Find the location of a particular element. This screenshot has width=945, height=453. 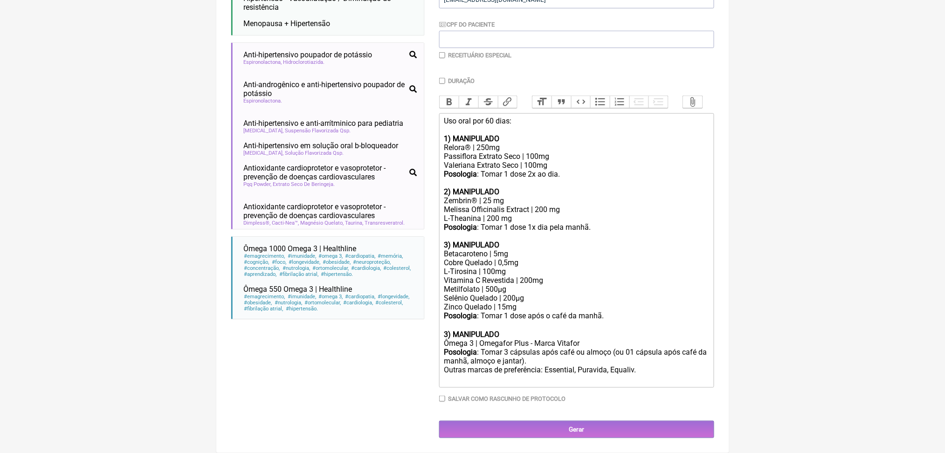

button: Attach Files is located at coordinates (693, 102).